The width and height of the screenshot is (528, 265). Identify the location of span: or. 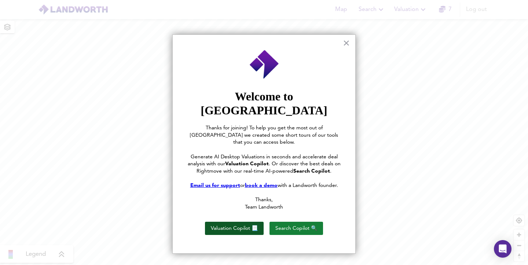
(243, 186).